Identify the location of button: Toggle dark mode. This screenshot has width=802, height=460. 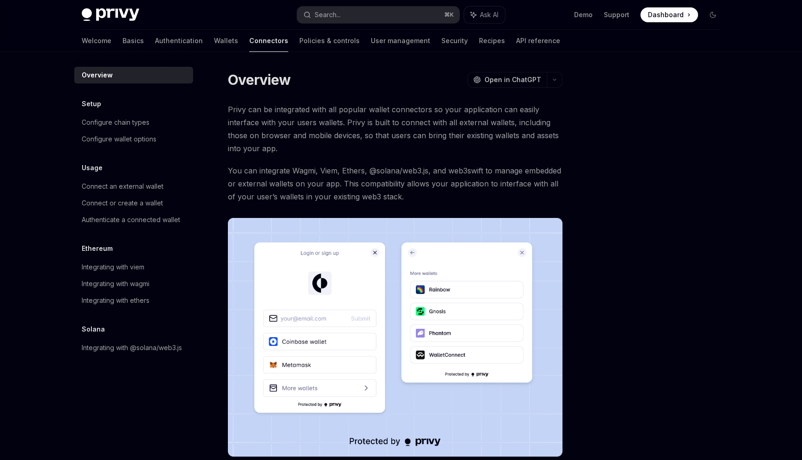
(713, 15).